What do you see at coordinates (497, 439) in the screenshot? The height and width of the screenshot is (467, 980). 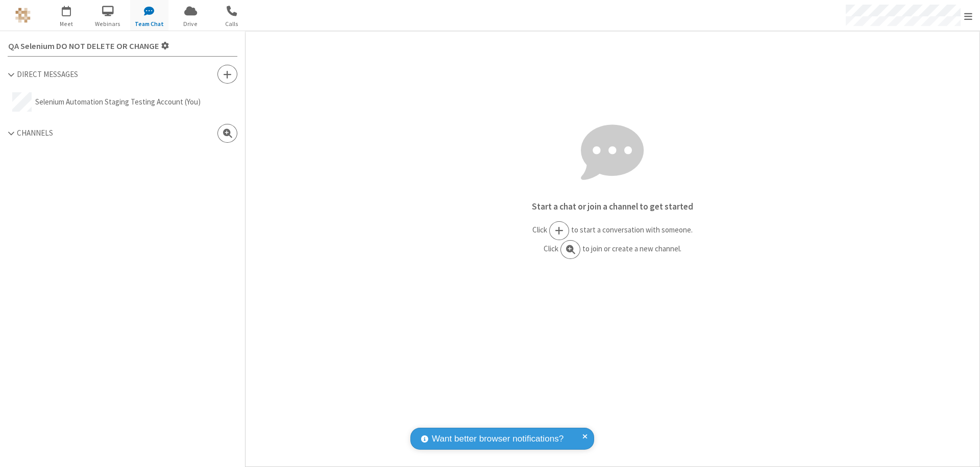 I see `span: Want better browser notifications?` at bounding box center [497, 439].